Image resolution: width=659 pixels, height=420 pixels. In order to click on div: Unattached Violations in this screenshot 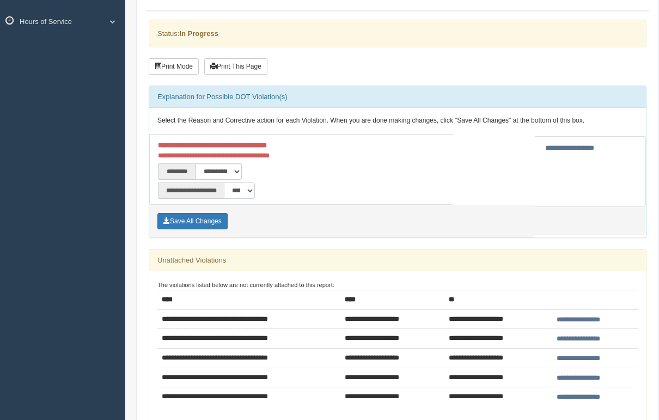, I will do `click(398, 260)`.